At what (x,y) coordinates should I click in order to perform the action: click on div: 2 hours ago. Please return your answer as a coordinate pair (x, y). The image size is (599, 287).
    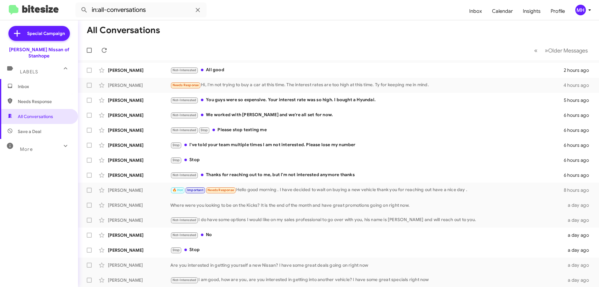
    Looking at the image, I should click on (579, 70).